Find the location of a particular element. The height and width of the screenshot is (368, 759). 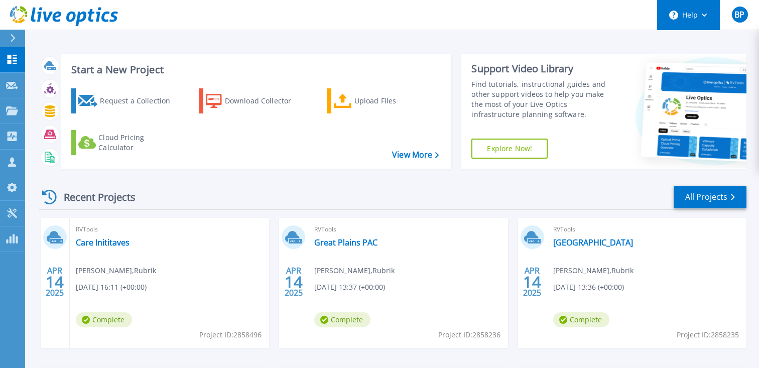

span: Project ID: 2858496 is located at coordinates (230, 335).